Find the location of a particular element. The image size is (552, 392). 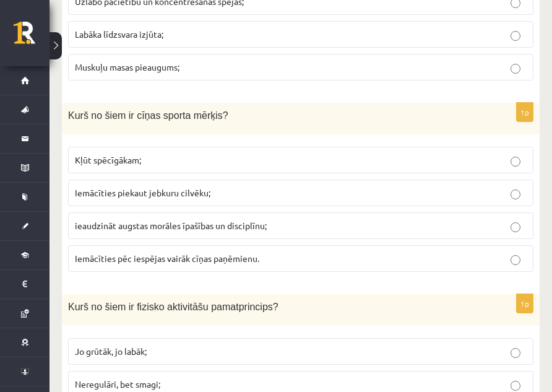

span: Jo grūtāk, jo labāk; is located at coordinates (111, 351).